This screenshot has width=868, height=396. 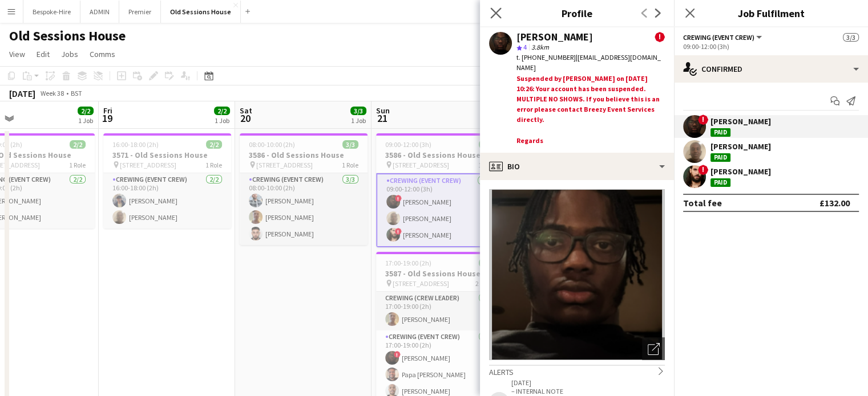 I want to click on button: Old Sessions House, so click(x=201, y=11).